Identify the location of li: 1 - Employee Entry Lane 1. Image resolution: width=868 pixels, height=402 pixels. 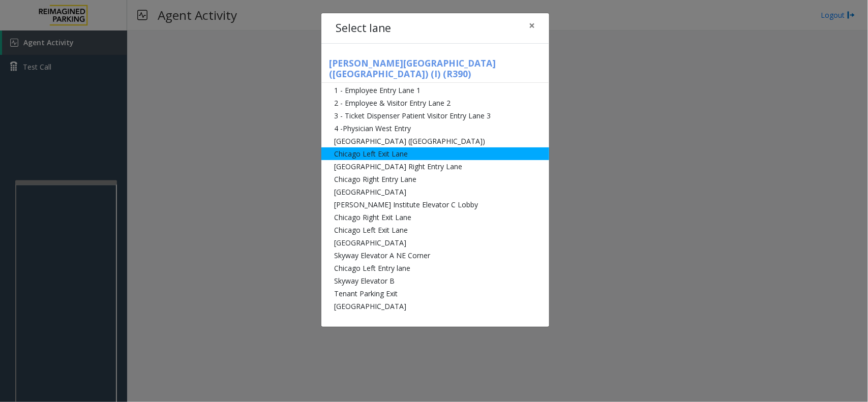
(435, 90).